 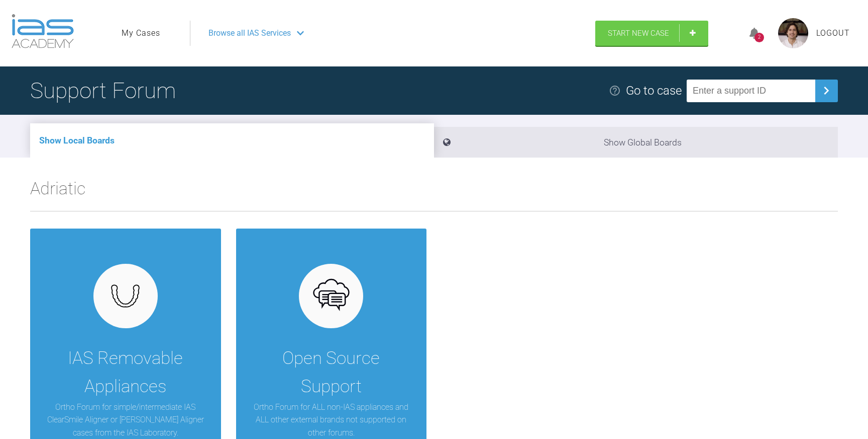 I want to click on input: Enter a support ID, so click(x=751, y=91).